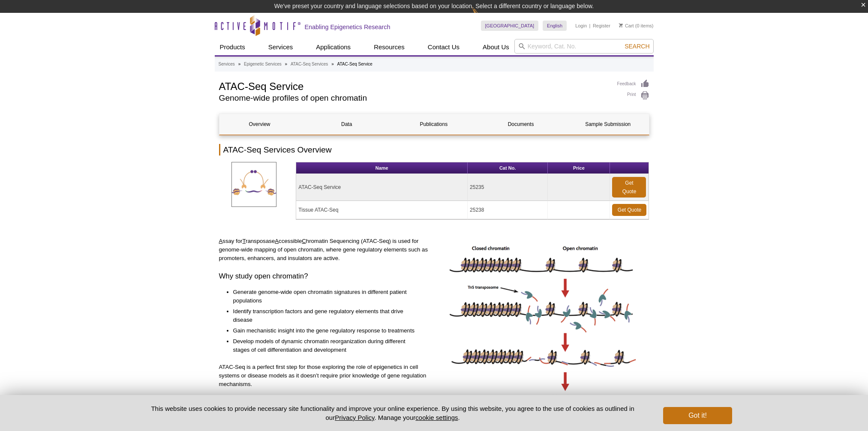  What do you see at coordinates (414, 86) in the screenshot?
I see `h1: ATAC-Seq Service` at bounding box center [414, 86].